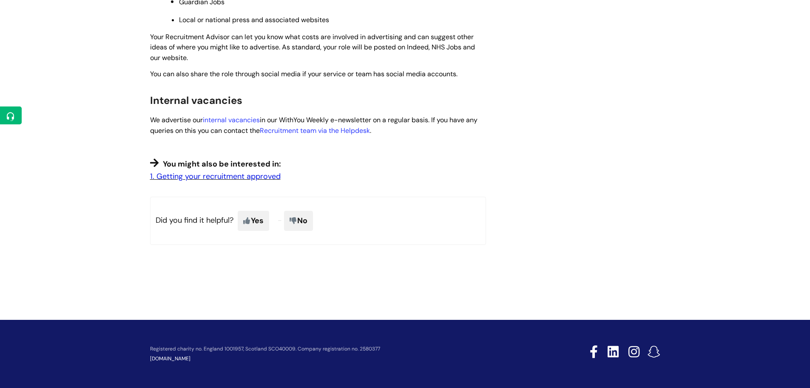 The image size is (810, 388). What do you see at coordinates (196, 100) in the screenshot?
I see `span: Internal vacancies` at bounding box center [196, 100].